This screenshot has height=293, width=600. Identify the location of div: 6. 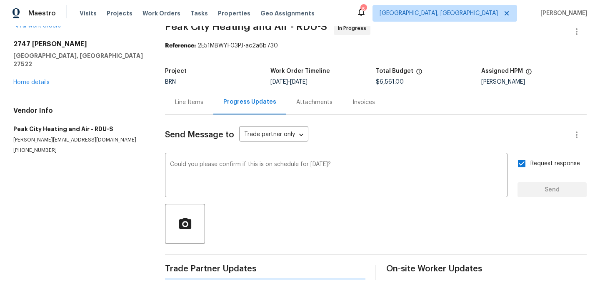
(363, 9).